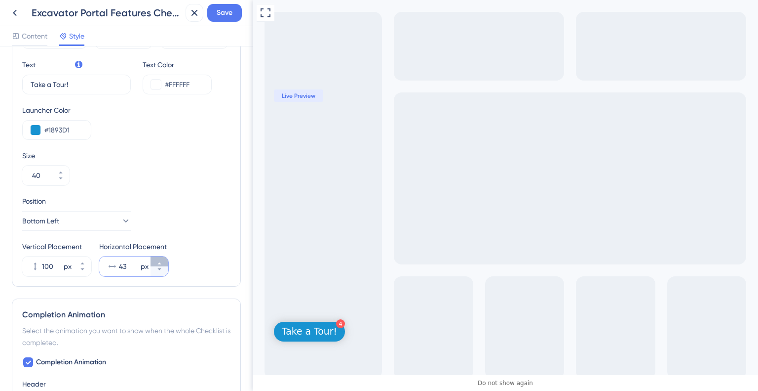 This screenshot has width=758, height=391. What do you see at coordinates (35, 36) in the screenshot?
I see `span: Content` at bounding box center [35, 36].